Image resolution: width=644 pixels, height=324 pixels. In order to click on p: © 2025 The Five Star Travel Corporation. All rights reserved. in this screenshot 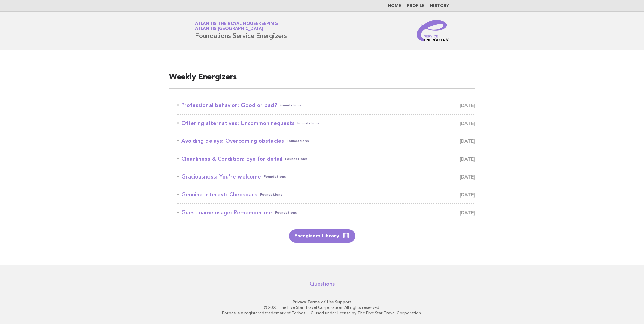, I will do `click(322, 307)`.